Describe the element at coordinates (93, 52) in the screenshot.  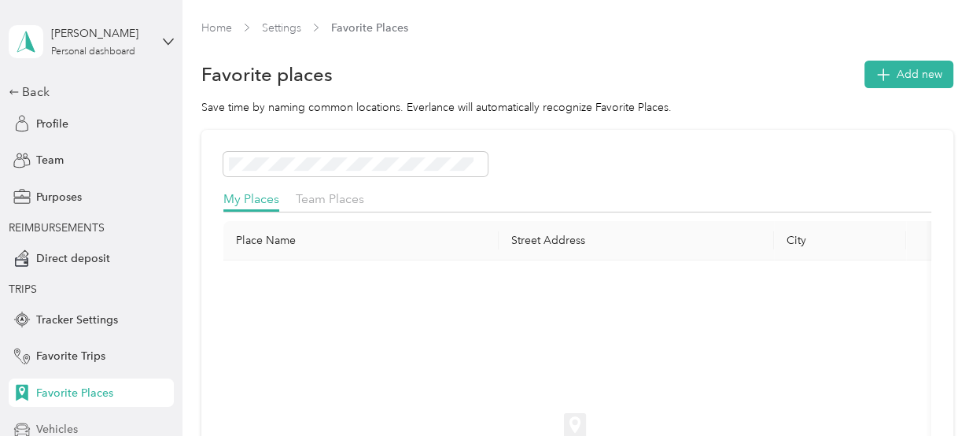
I see `div: Personal dashboard` at that location.